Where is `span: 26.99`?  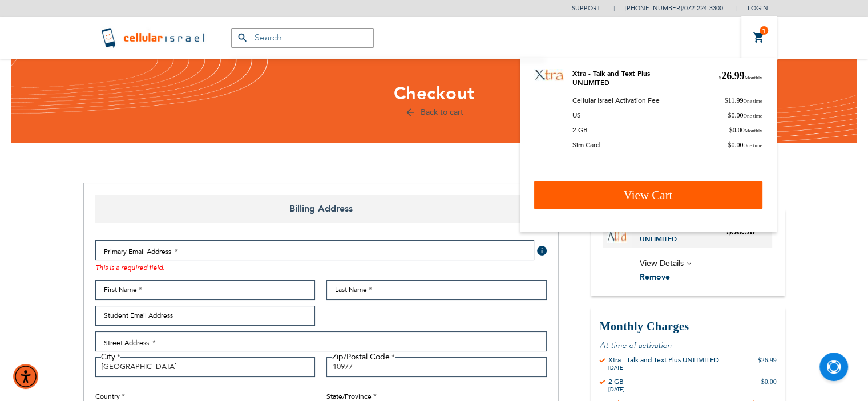
span: 26.99 is located at coordinates (740, 78).